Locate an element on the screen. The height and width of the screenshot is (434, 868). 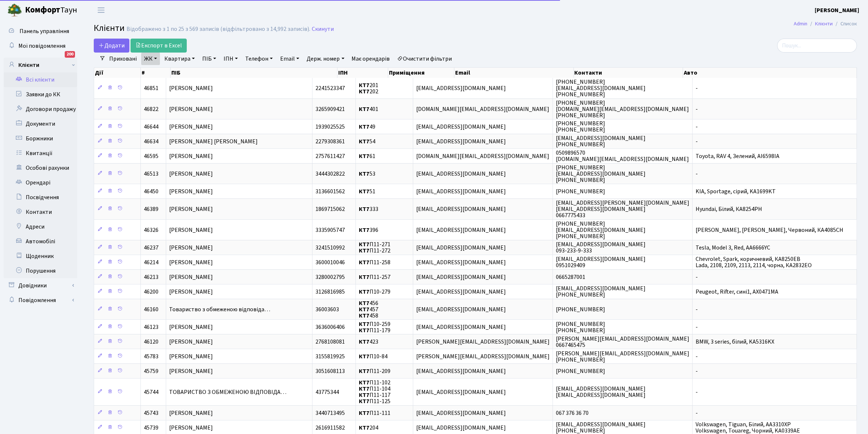
span: 3600010046 is located at coordinates (330, 263).